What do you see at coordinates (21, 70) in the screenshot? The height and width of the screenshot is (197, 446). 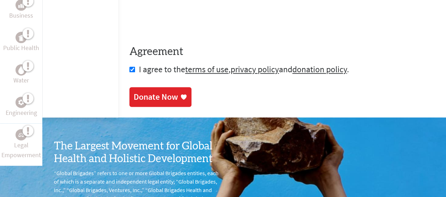 I see `div: Water` at bounding box center [21, 70].